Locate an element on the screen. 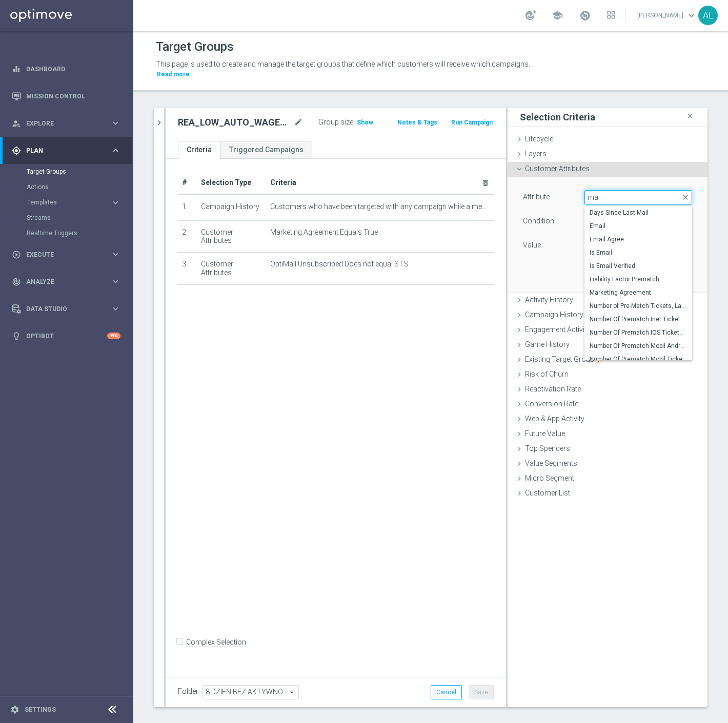 The height and width of the screenshot is (723, 728). span: Plan is located at coordinates (68, 151).